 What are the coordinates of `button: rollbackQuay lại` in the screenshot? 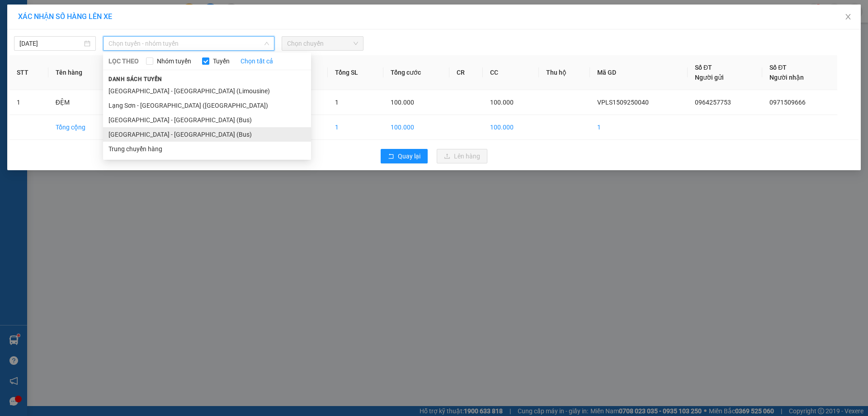 It's located at (404, 156).